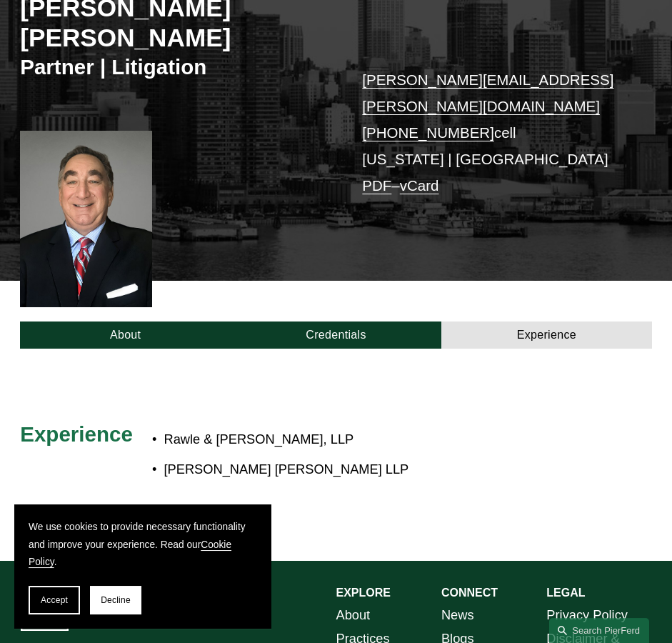  What do you see at coordinates (587, 615) in the screenshot?
I see `a: Privacy Policy` at bounding box center [587, 615].